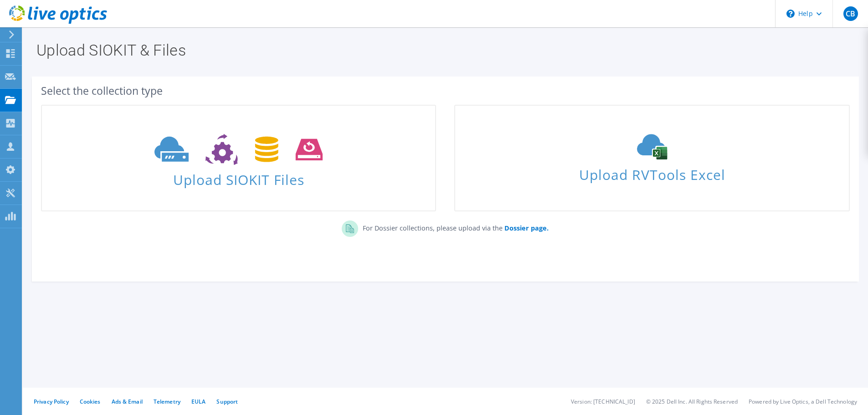 This screenshot has width=868, height=415. What do you see at coordinates (167, 401) in the screenshot?
I see `a: Telemetry` at bounding box center [167, 401].